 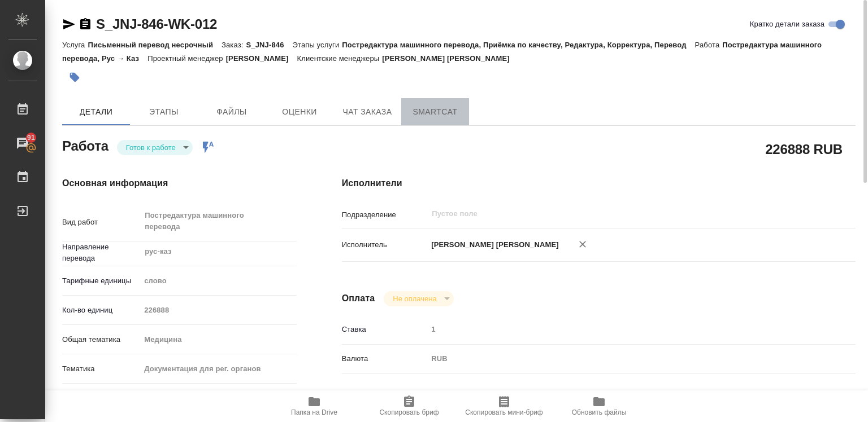 I want to click on button: Не оплачена, so click(x=414, y=299).